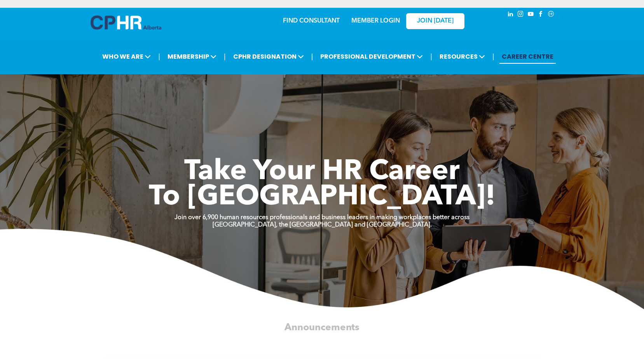 The image size is (644, 359). I want to click on span: CPHR DESIGNATION, so click(269, 57).